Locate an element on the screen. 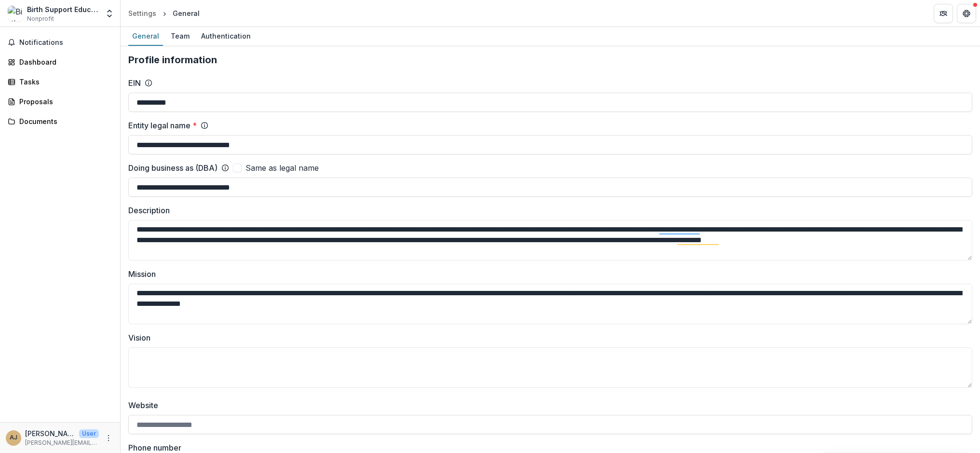 This screenshot has height=453, width=980. label: Mission is located at coordinates (548, 274).